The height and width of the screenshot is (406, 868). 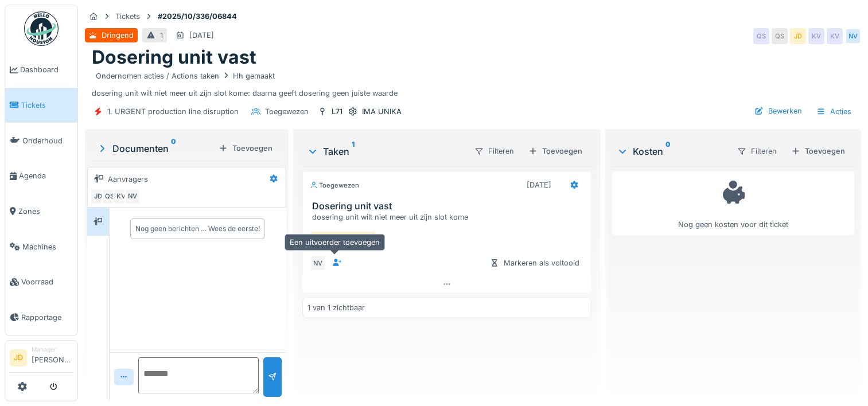 What do you see at coordinates (173, 111) in the screenshot?
I see `div: 1. URGENT production line disruption` at bounding box center [173, 111].